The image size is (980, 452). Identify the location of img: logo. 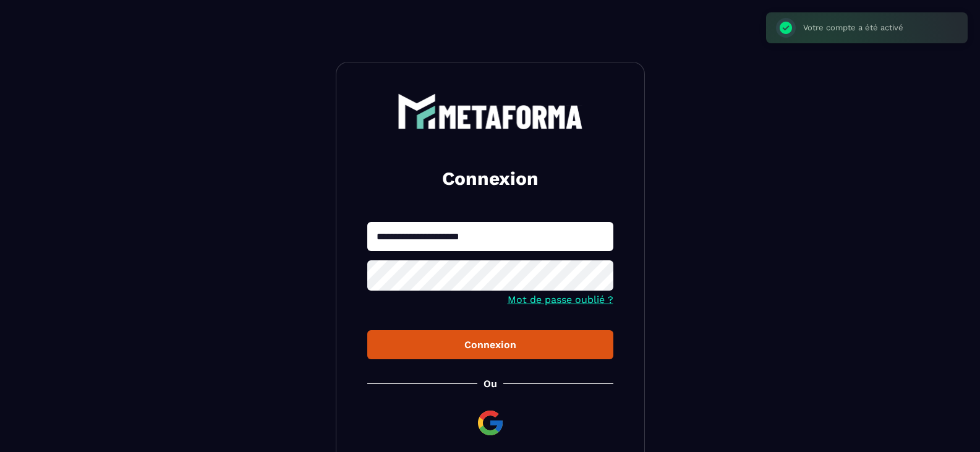
(490, 111).